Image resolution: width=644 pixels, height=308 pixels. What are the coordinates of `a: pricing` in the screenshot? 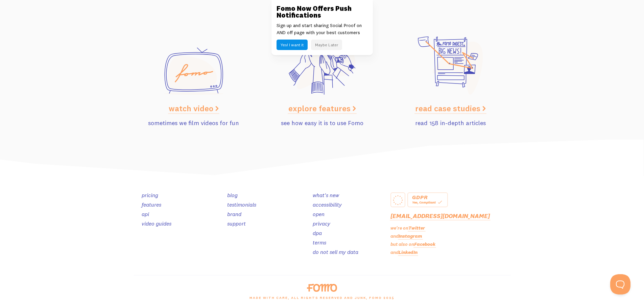 It's located at (150, 195).